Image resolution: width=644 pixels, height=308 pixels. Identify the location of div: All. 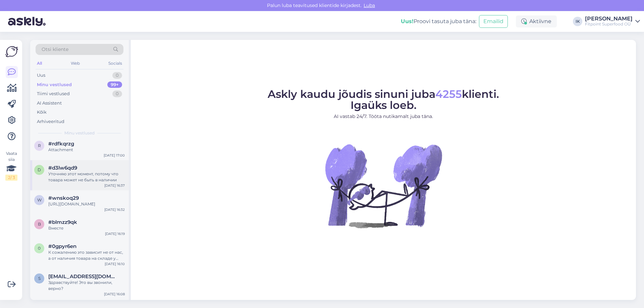
(39, 63).